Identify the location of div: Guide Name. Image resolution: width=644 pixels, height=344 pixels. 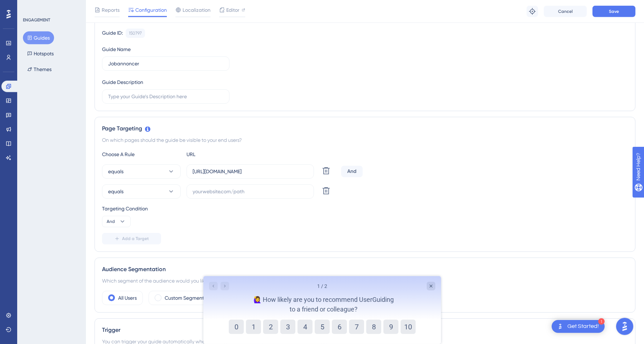
(116, 50).